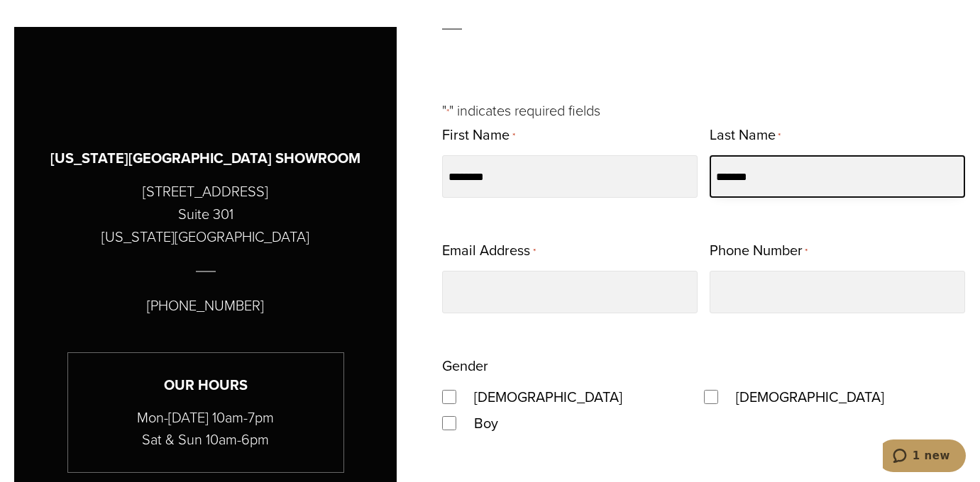 Image resolution: width=980 pixels, height=482 pixels. Describe the element at coordinates (206, 385) in the screenshot. I see `h3: Our Hours` at that location.